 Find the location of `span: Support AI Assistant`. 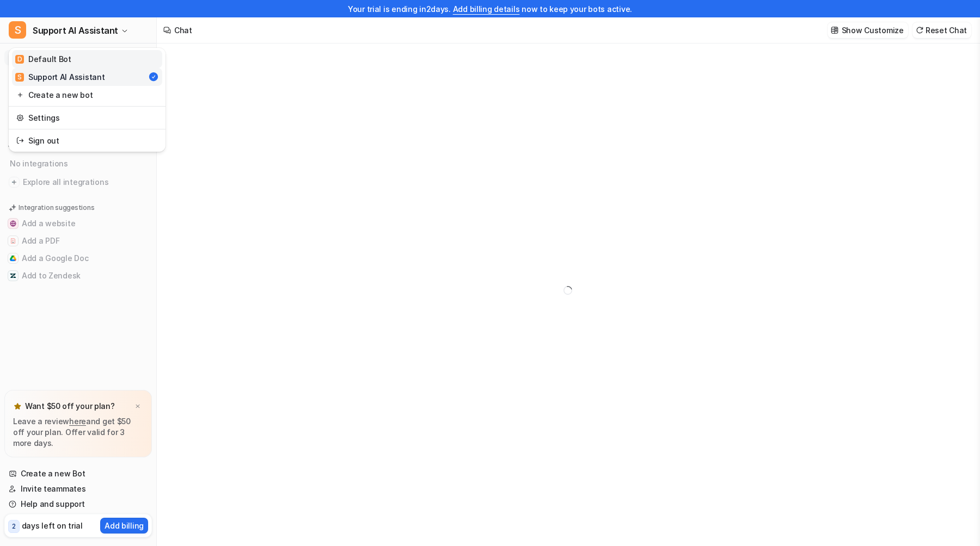

span: Support AI Assistant is located at coordinates (75, 30).